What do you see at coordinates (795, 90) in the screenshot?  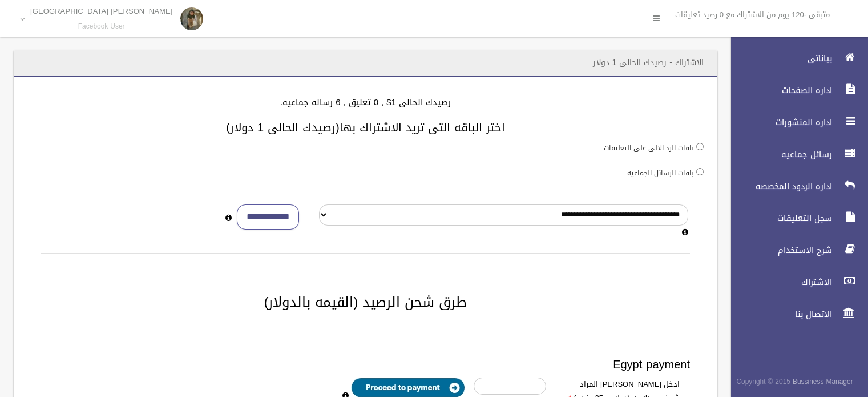 I see `a: اداره الصفحات` at bounding box center [795, 90].